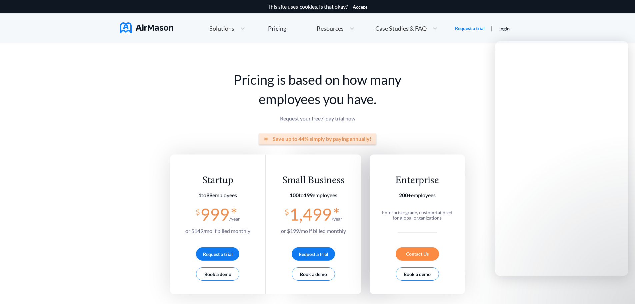  Describe the element at coordinates (317, 118) in the screenshot. I see `p: Request your free 7 -day trial now` at that location.